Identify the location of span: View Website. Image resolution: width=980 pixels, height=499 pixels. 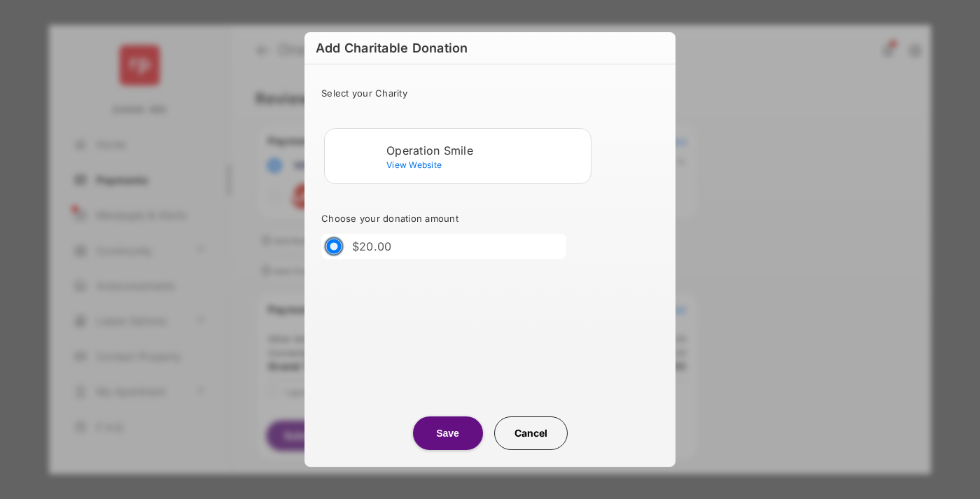
(414, 164).